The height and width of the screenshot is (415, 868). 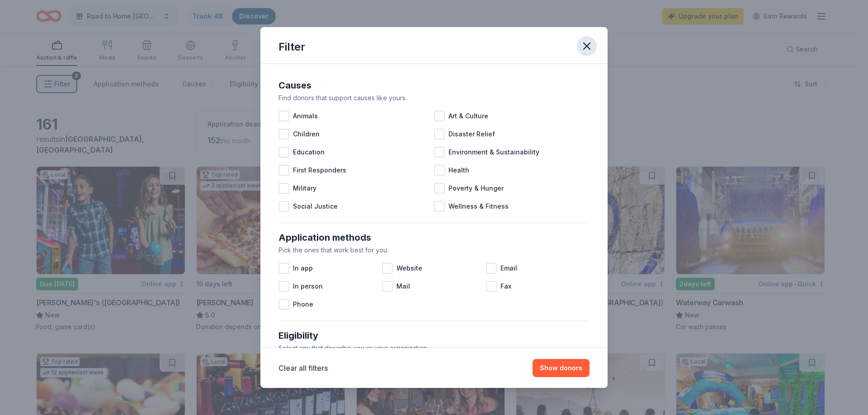 What do you see at coordinates (315, 207) in the screenshot?
I see `span: Social Justice` at bounding box center [315, 207].